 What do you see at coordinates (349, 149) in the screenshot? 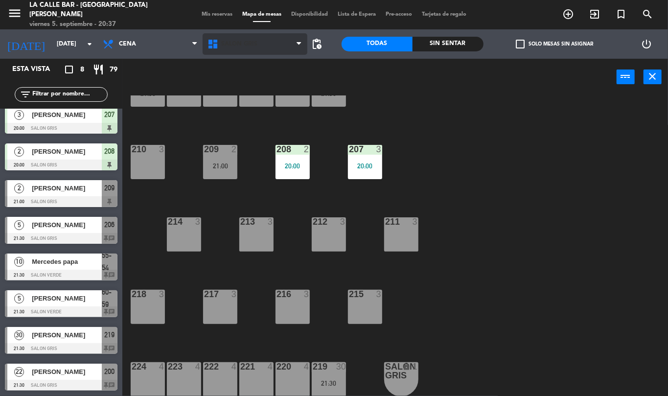
I see `div: 207` at bounding box center [349, 149].